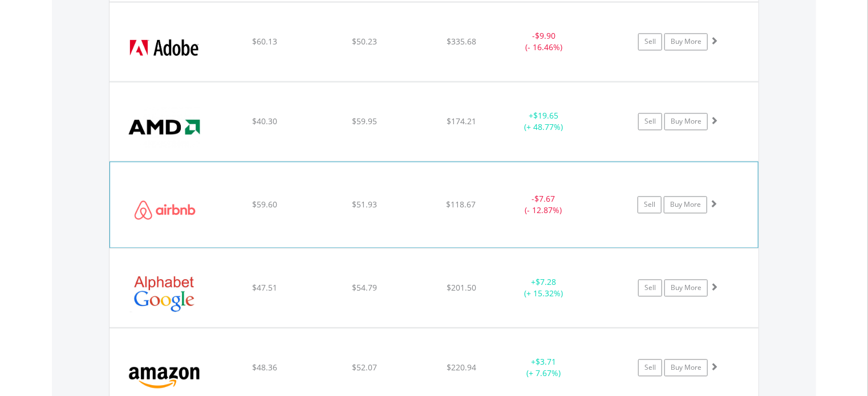 Image resolution: width=868 pixels, height=396 pixels. I want to click on div: + (+ 48.77%), so click(544, 122).